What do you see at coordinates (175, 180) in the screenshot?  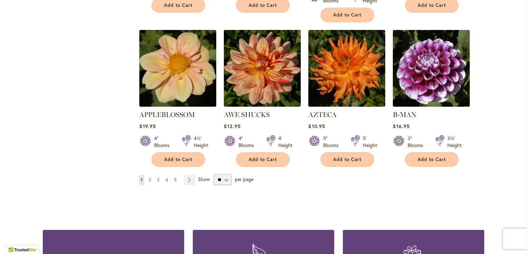 I see `a: 5` at bounding box center [175, 180].